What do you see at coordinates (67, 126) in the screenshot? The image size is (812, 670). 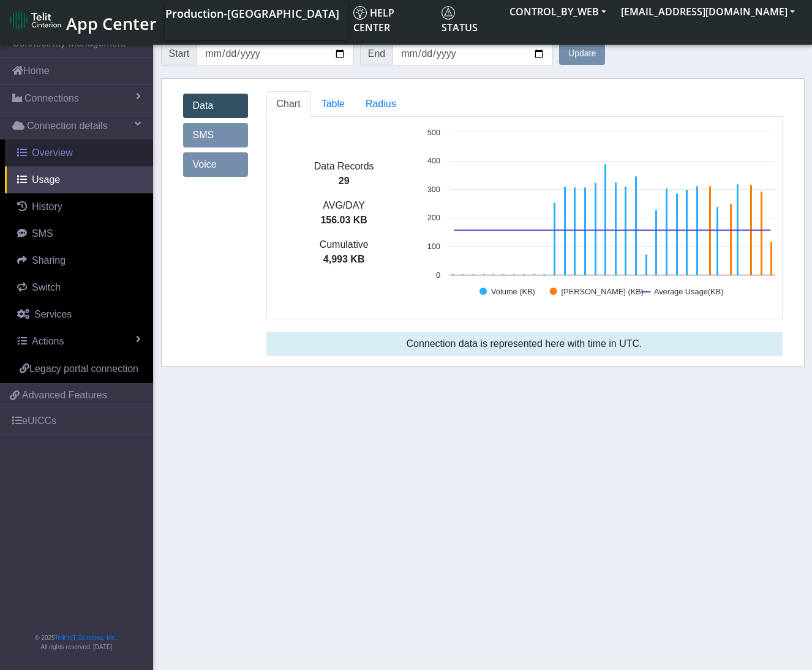 I see `span: Connection details` at bounding box center [67, 126].